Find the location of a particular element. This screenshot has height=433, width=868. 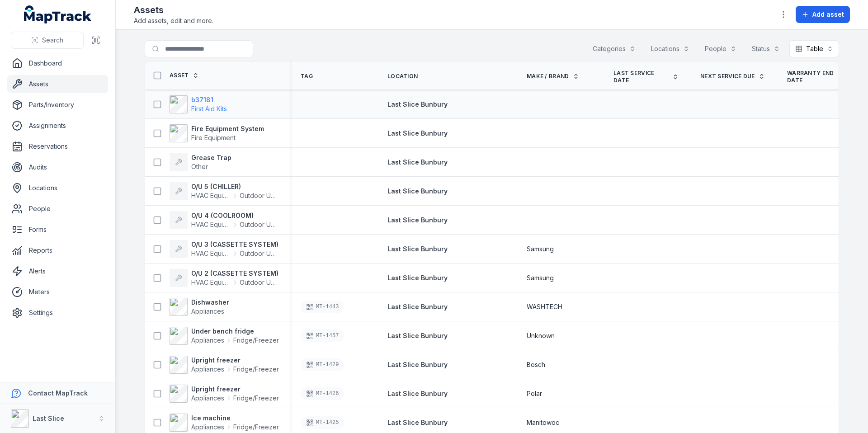

span: Add assets, edit and more. is located at coordinates (173, 21).